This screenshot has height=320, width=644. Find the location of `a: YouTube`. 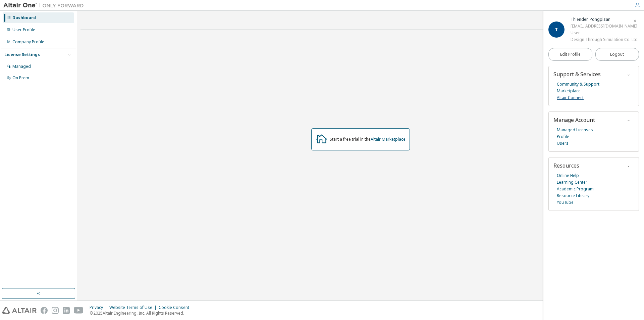

a: YouTube is located at coordinates (565, 202).